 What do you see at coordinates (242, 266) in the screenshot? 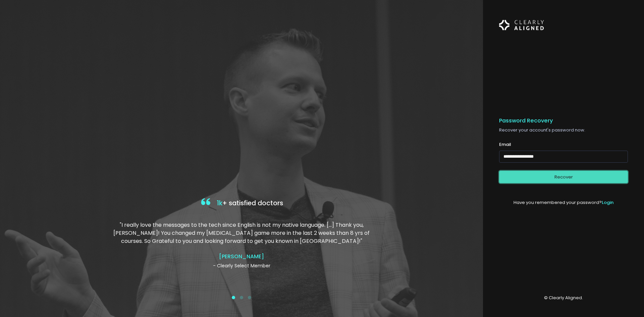
I see `p: - Clearly Select Member` at bounding box center [242, 266].